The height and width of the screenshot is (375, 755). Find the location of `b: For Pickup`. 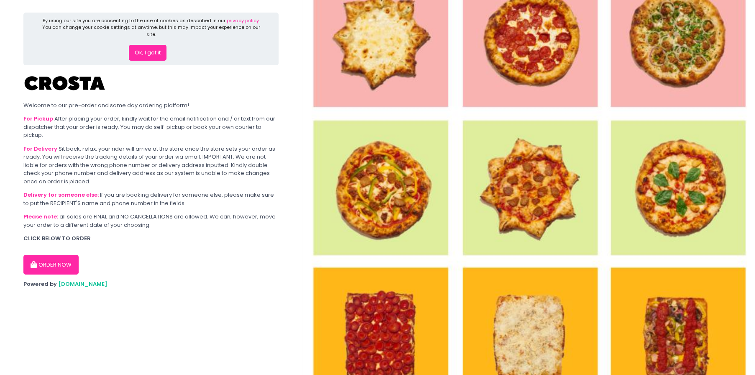

b: For Pickup is located at coordinates (38, 118).